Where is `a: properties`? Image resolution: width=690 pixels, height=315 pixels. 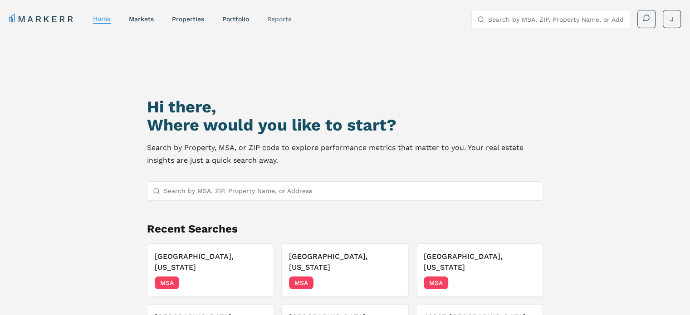
a: properties is located at coordinates (188, 19).